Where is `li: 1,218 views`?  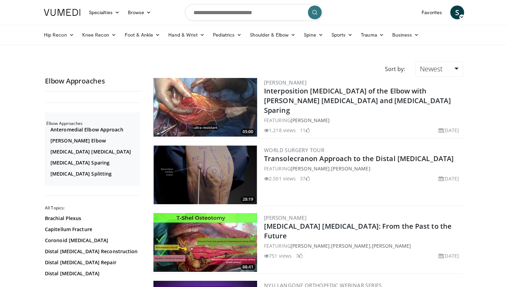 li: 1,218 views is located at coordinates (280, 130).